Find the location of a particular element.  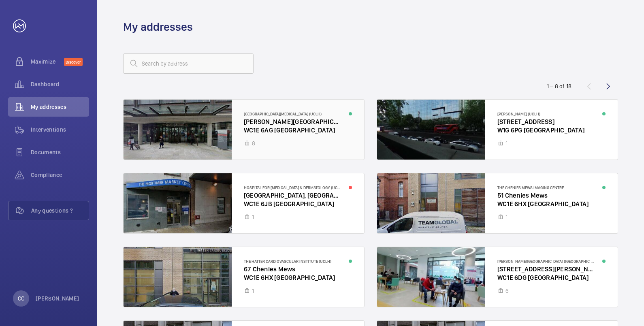

h1: My addresses is located at coordinates (158, 27).